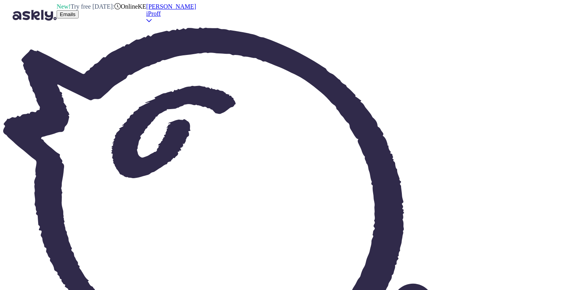 The image size is (578, 290). I want to click on button: Emails, so click(68, 14).